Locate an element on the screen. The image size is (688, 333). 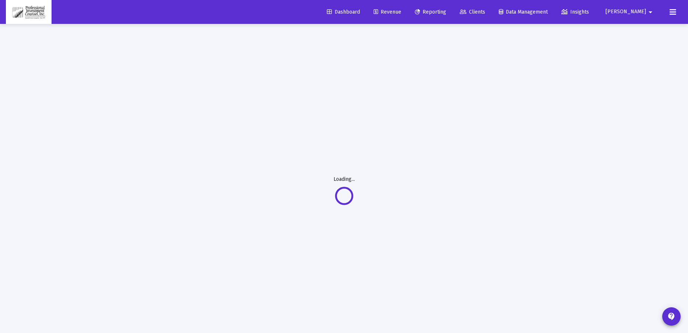
img: Dashboard is located at coordinates (29, 12).